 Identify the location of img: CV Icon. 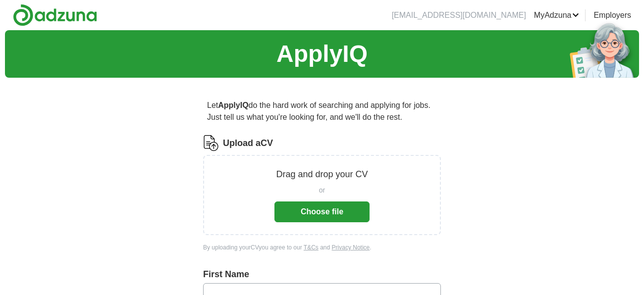
(211, 143).